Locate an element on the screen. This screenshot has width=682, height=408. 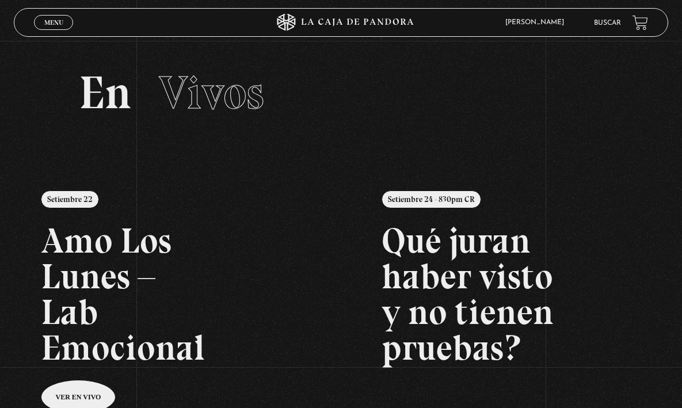
span: Vivos is located at coordinates (211, 93).